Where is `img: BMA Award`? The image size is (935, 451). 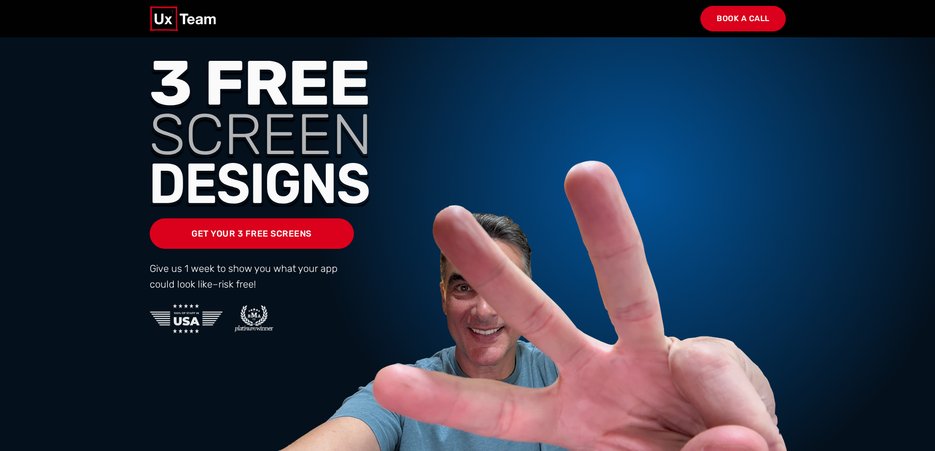
img: BMA Award is located at coordinates (254, 318).